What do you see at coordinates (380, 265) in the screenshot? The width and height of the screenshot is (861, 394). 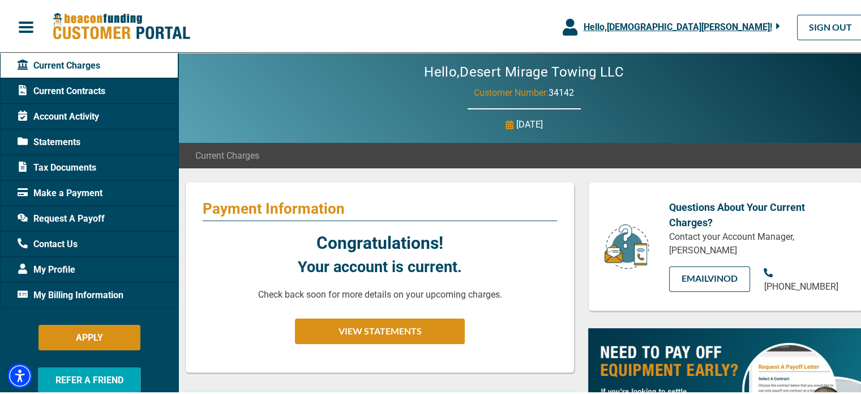 I see `p: Your account is current.` at bounding box center [380, 265].